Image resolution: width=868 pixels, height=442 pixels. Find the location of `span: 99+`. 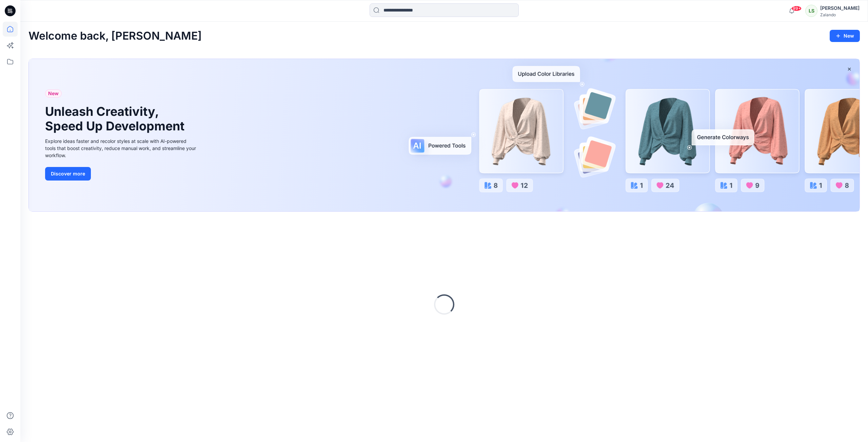

span: 99+ is located at coordinates (796, 9).